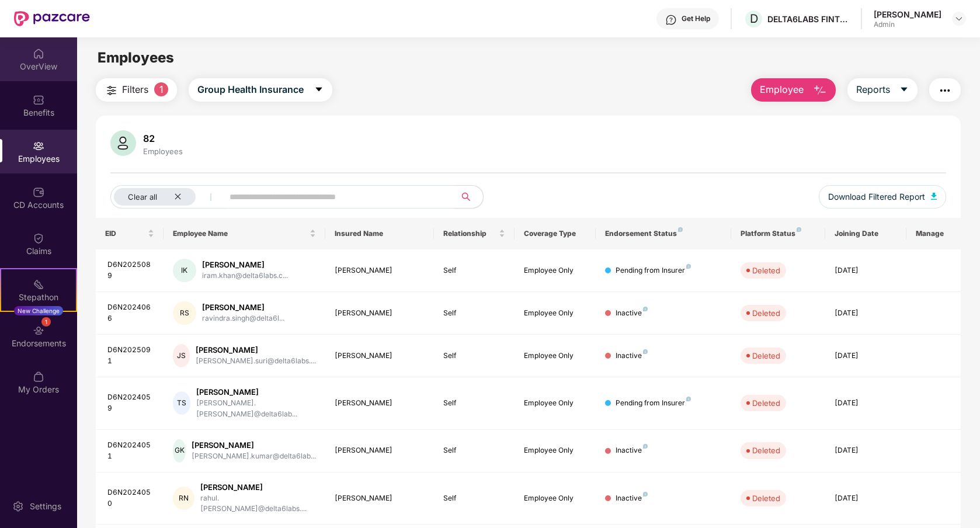  Describe the element at coordinates (873, 89) in the screenshot. I see `span: Reports` at that location.